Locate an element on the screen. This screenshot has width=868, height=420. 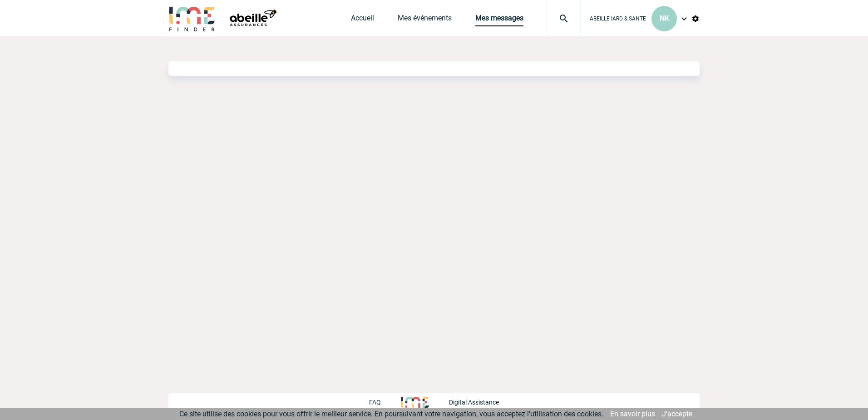
span: Ce site utilise des cookies pour vous offrir le meilleur service. En poursuivant votre navigation... is located at coordinates (392, 413).